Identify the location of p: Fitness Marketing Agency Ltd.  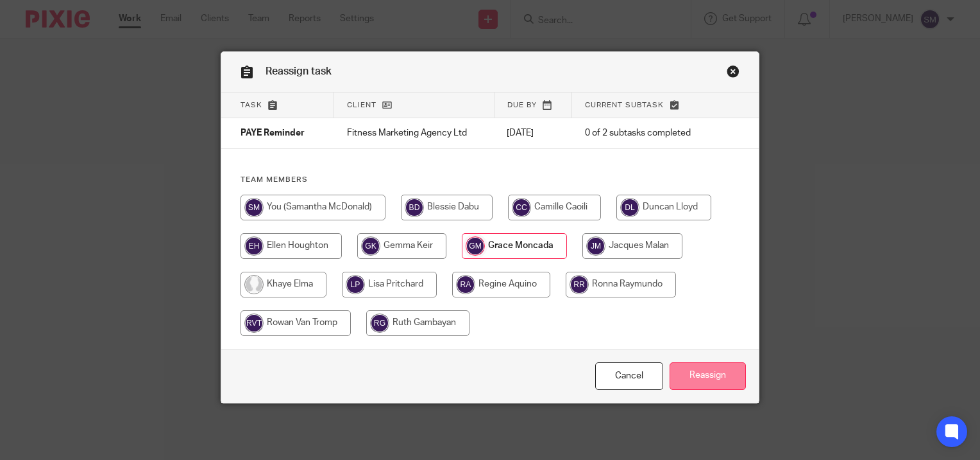
(414, 133).